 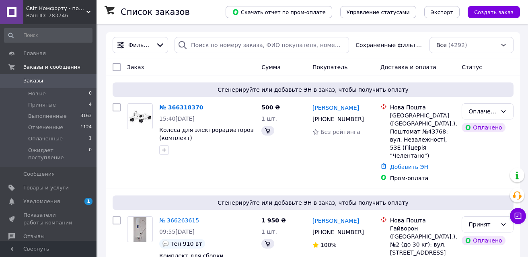 What do you see at coordinates (181, 107) in the screenshot?
I see `a: № 366318370` at bounding box center [181, 107].